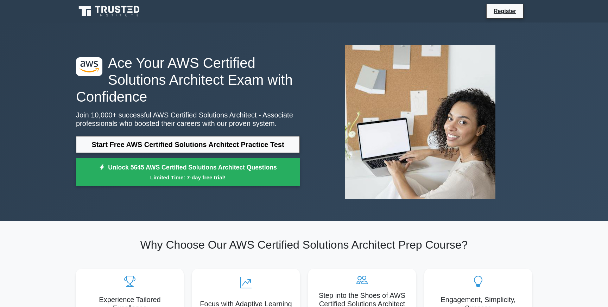 The height and width of the screenshot is (307, 608). Describe the element at coordinates (188, 80) in the screenshot. I see `h1: Ace Your AWS Certified Solutions Architect Exam with Confidence` at that location.